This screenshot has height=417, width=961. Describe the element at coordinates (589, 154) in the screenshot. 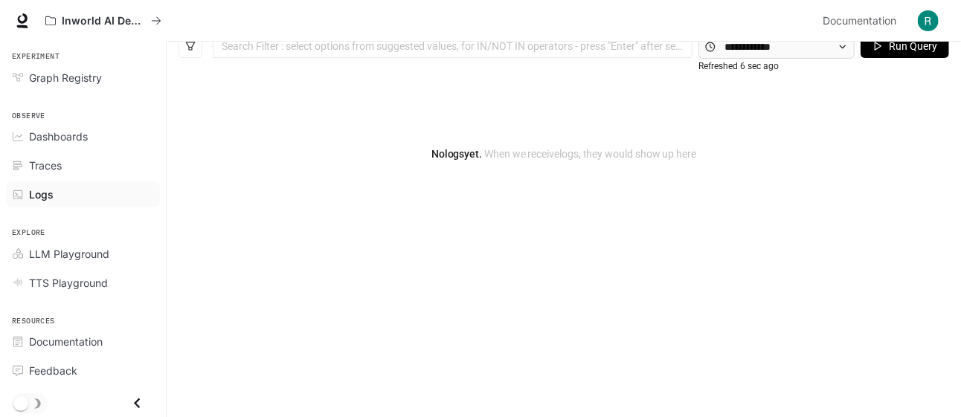

I see `span: When we receive logs , they would show up here` at that location.